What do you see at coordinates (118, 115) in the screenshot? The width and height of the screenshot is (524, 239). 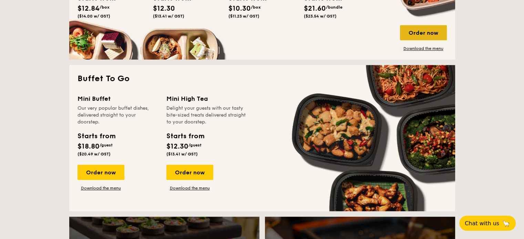 I see `div: Our very popular buffet dishes, delivered straight to your doorstep.` at bounding box center [118, 115].